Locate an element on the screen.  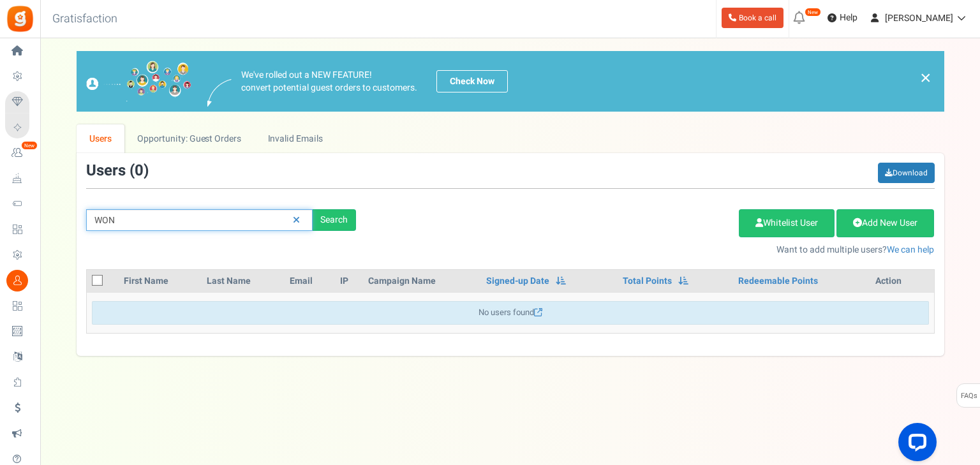
div: Search is located at coordinates (334, 220).